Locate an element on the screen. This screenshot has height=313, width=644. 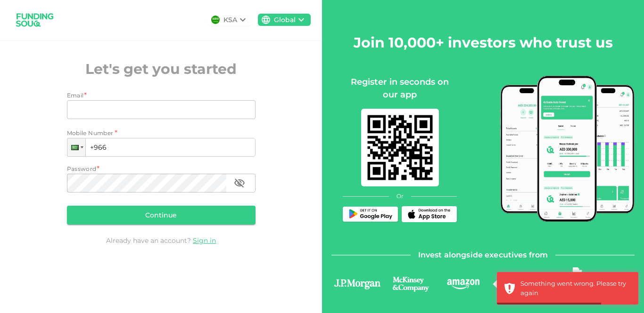
h2: Join 10,000+ investors who trust us is located at coordinates (483, 43).